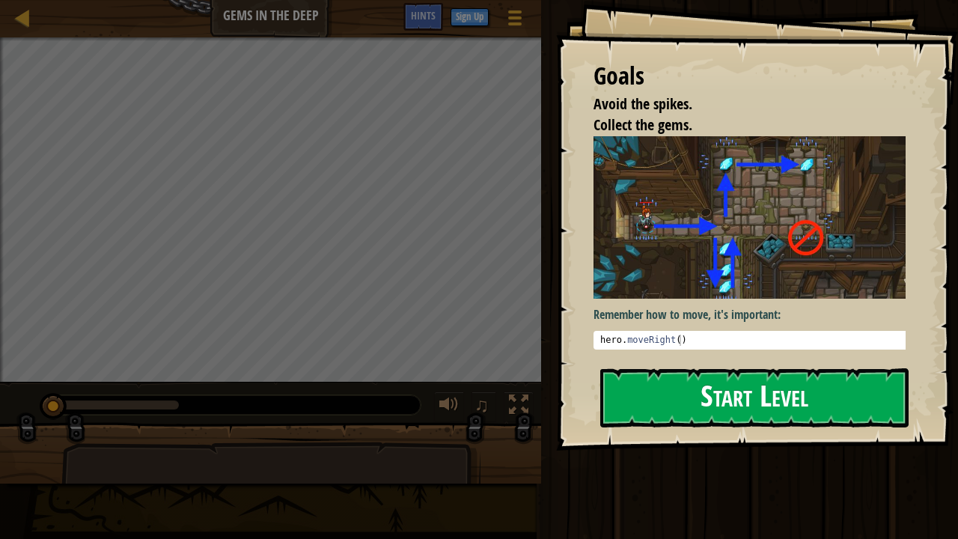 Image resolution: width=958 pixels, height=539 pixels. What do you see at coordinates (515, 20) in the screenshot?
I see `button: Show game menu` at bounding box center [515, 20].